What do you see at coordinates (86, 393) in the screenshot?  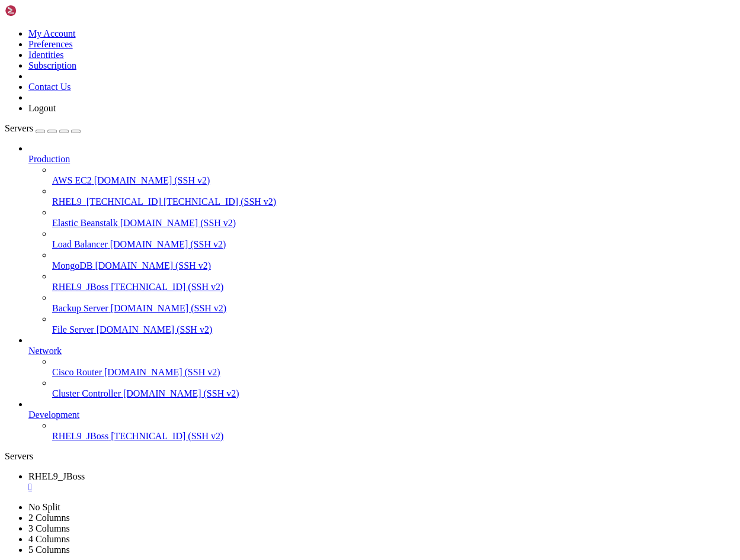 I see `span: Cluster Controller` at bounding box center [86, 393].